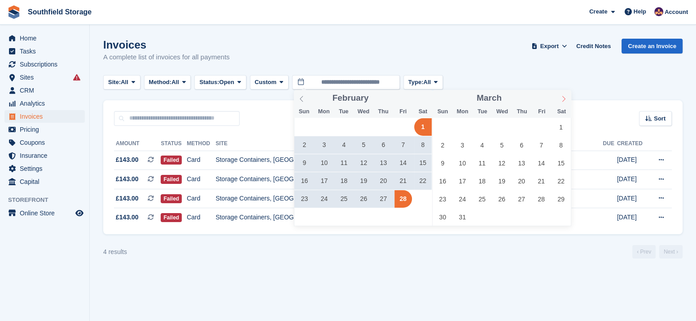  I want to click on button: Site: All, so click(122, 82).